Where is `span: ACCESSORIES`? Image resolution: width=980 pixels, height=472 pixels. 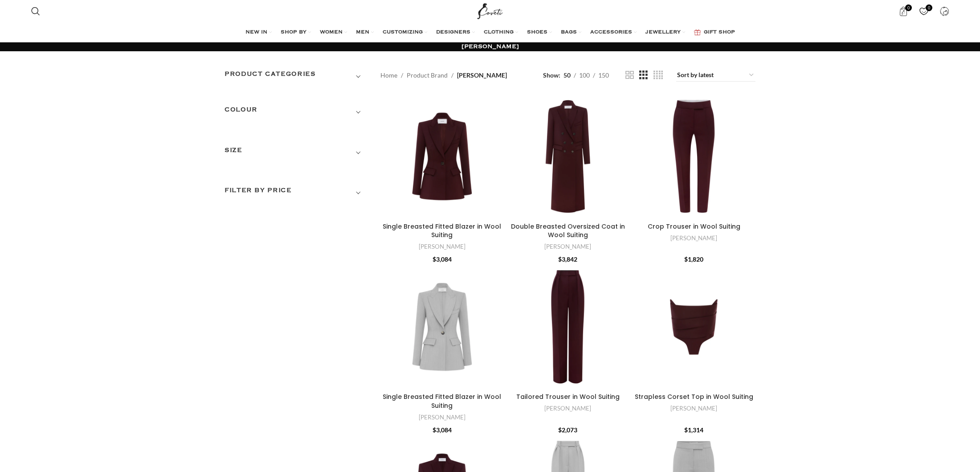 span: ACCESSORIES is located at coordinates (611, 33).